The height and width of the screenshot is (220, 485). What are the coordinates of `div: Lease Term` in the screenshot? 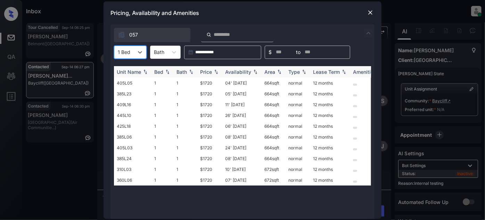 It's located at (327, 72).